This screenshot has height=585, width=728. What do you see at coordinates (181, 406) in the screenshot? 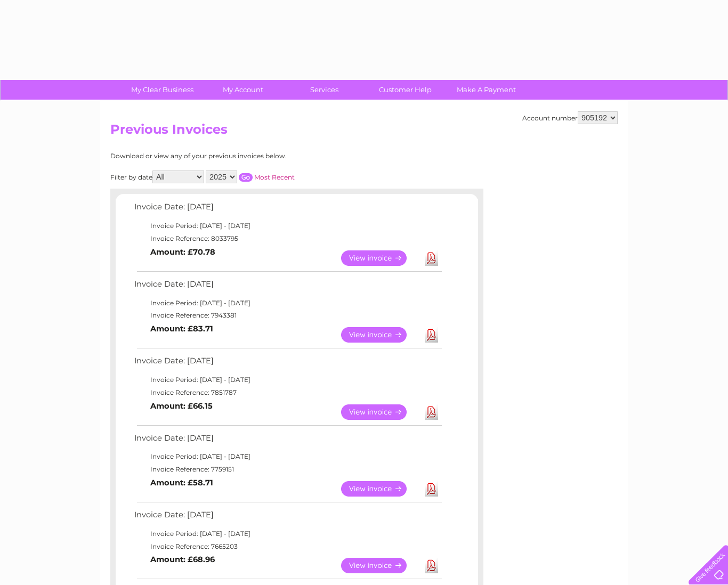
I see `b: Amount: £66.15` at bounding box center [181, 406].